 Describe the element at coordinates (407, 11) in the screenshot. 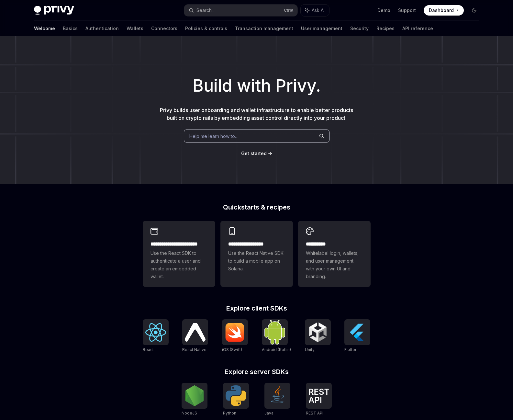

I see `a: Support` at that location.